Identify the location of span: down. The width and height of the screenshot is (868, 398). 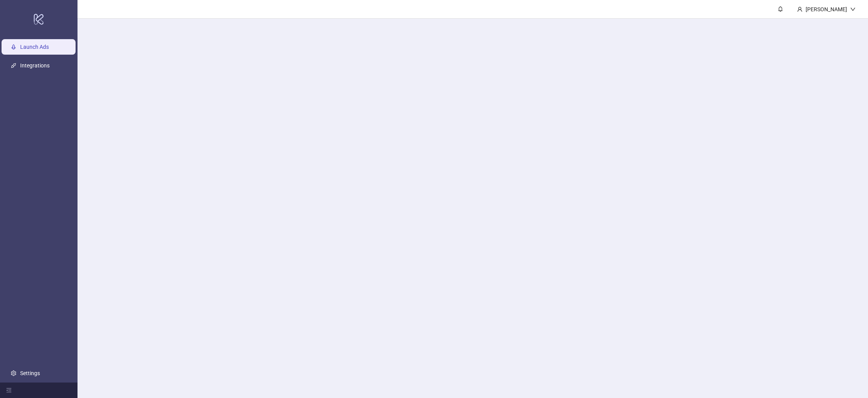
(853, 9).